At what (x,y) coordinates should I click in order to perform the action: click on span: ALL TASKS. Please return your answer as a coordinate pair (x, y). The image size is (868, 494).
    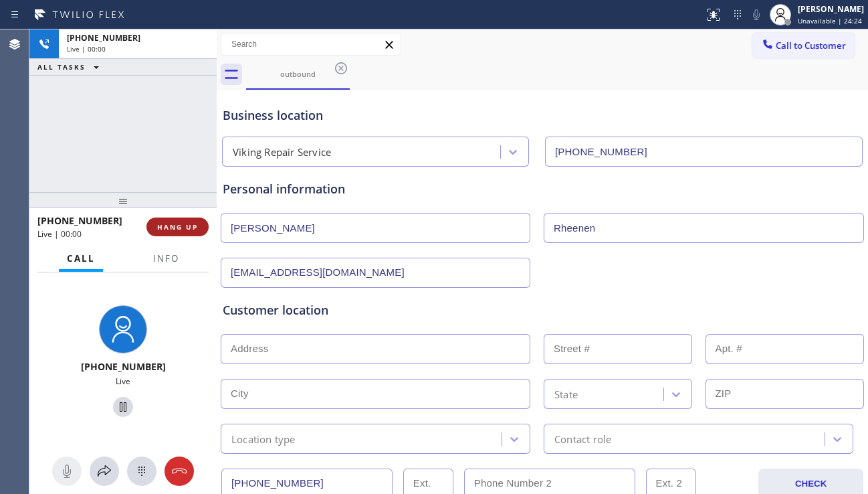
    Looking at the image, I should click on (61, 67).